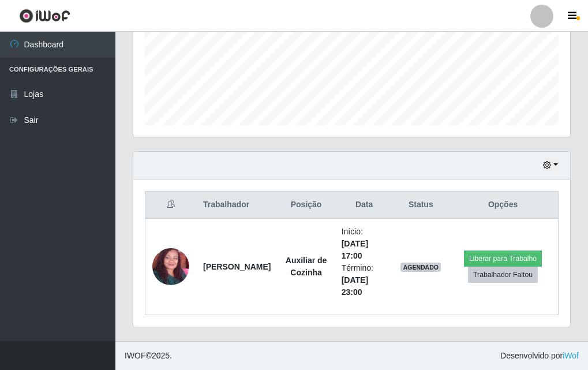 The height and width of the screenshot is (370, 588). Describe the element at coordinates (539, 355) in the screenshot. I see `span: Desenvolvido por` at that location.